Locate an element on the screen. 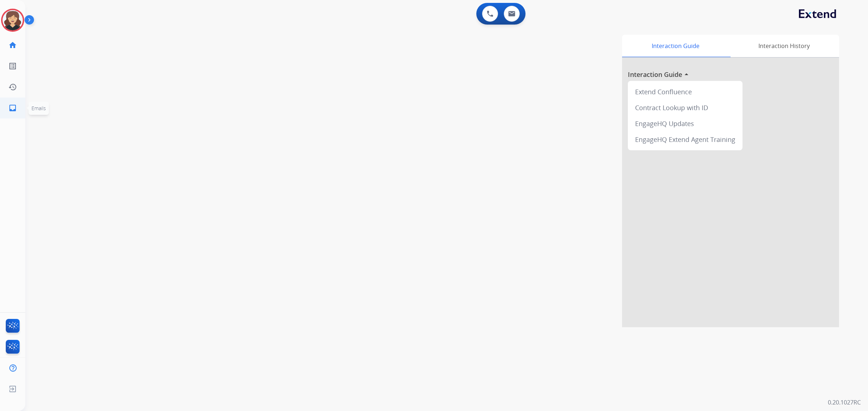 This screenshot has width=868, height=411. mat-icon: inbox is located at coordinates (13, 108).